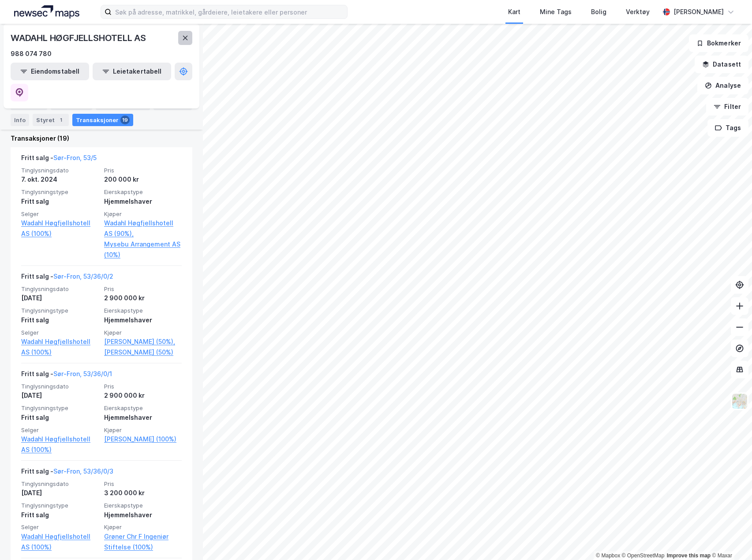  I want to click on div: Verktøy, so click(638, 12).